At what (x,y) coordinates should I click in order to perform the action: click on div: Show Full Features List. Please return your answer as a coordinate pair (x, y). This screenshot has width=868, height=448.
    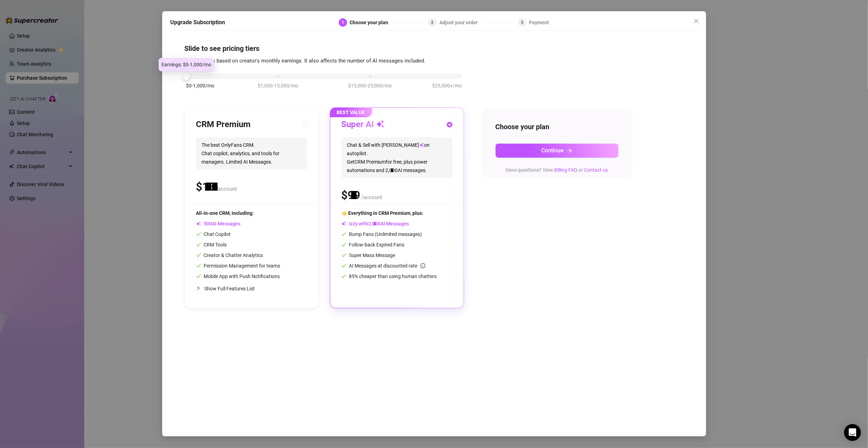
    Looking at the image, I should click on (252, 288).